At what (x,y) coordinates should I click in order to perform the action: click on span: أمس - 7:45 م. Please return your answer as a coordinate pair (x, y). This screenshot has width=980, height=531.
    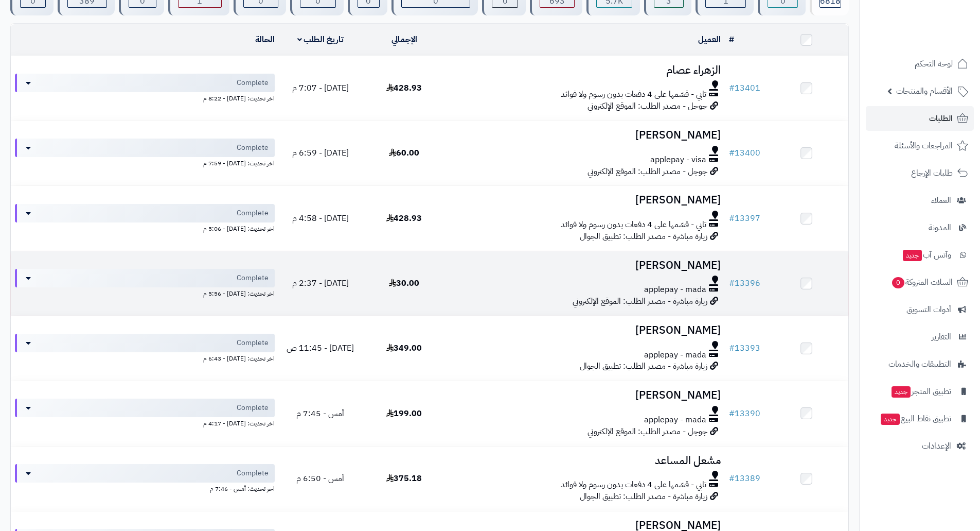
    Looking at the image, I should click on (320, 414).